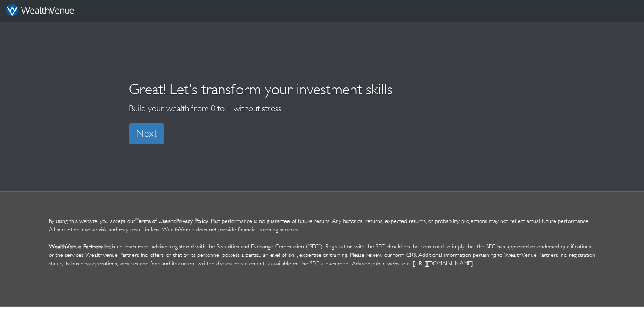  Describe the element at coordinates (40, 10) in the screenshot. I see `img: wv-white_435x79p.png` at that location.